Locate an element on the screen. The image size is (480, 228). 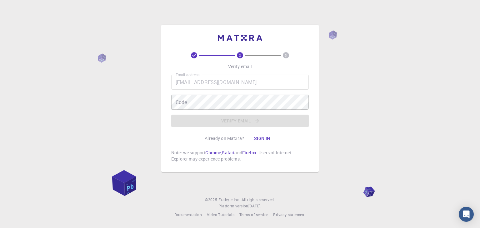
p: Already on Mat3ra? is located at coordinates (224, 138).